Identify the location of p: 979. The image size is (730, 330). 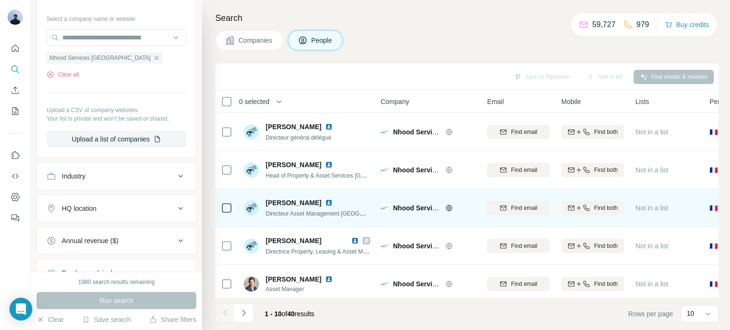
(643, 25).